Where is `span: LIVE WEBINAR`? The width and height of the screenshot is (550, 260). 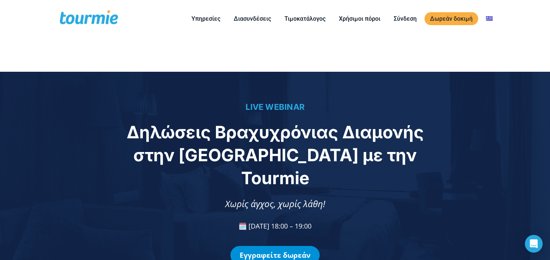 span: LIVE WEBINAR is located at coordinates (275, 107).